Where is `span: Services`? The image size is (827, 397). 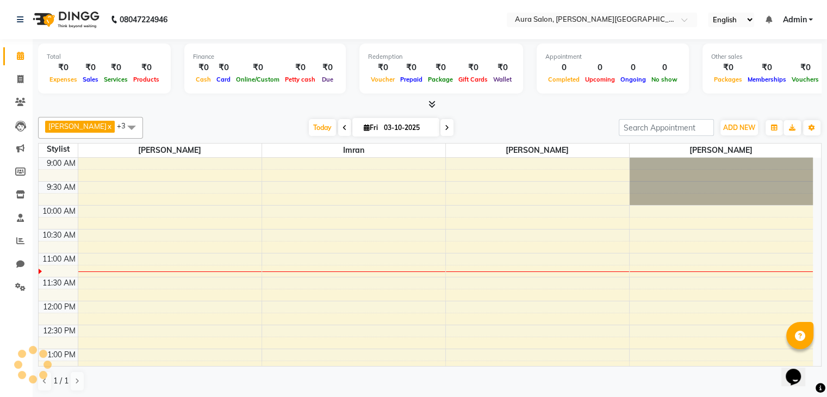 span: Services is located at coordinates (116, 79).